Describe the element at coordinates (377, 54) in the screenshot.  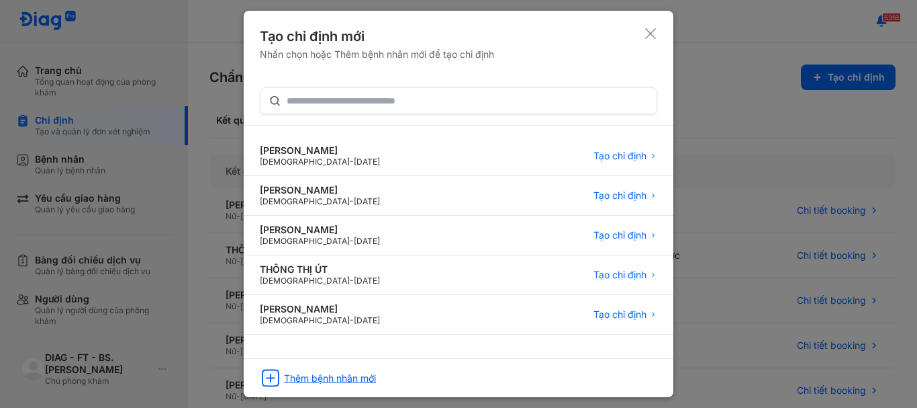
I see `div: Nhấn chọn hoặc Thêm bệnh nhân mới để tạo chỉ định` at that location.